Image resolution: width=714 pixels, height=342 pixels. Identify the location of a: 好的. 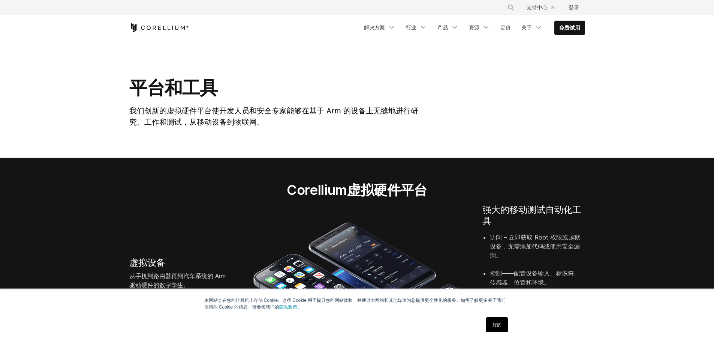
(497, 324).